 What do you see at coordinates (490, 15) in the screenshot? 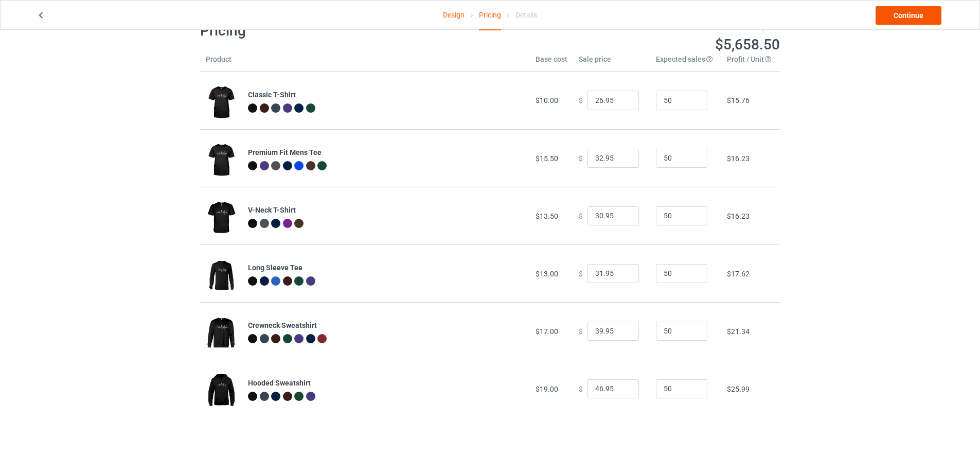
I see `div: Pricing` at bounding box center [490, 15].